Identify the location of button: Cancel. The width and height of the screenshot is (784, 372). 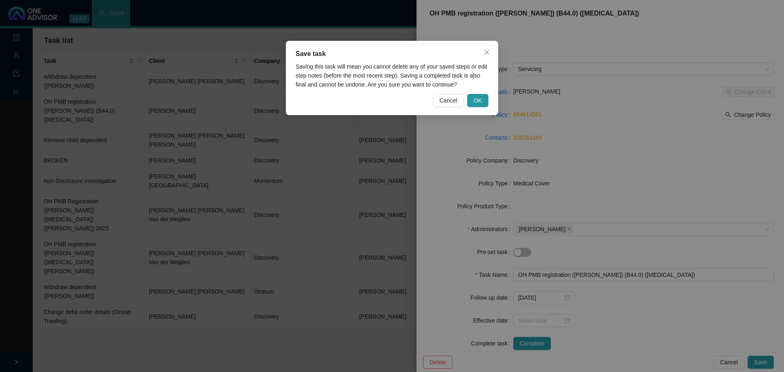
(449, 101).